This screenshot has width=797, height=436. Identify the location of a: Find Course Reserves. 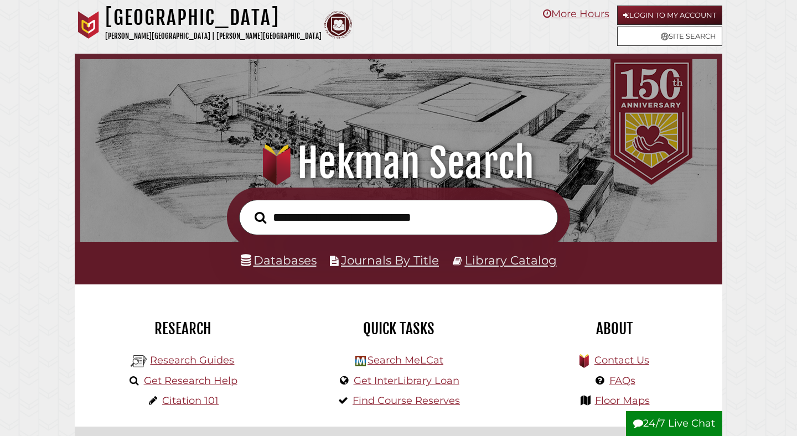
(406, 401).